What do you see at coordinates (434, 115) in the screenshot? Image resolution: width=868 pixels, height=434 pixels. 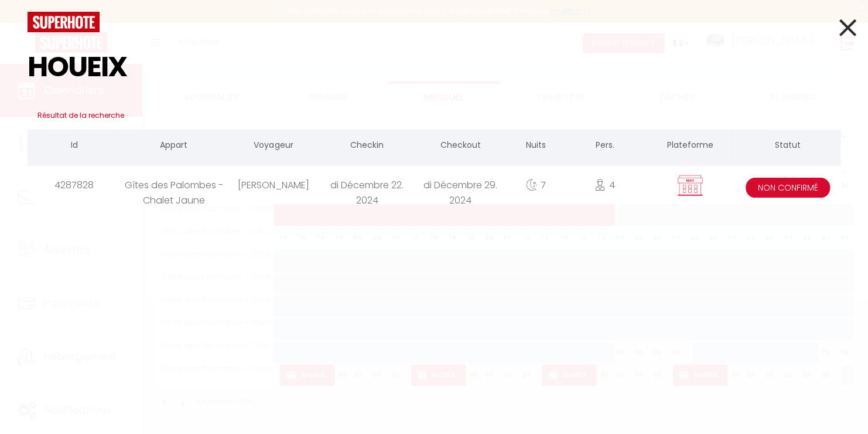 I see `h3: Résultat de la recherche` at bounding box center [434, 115].